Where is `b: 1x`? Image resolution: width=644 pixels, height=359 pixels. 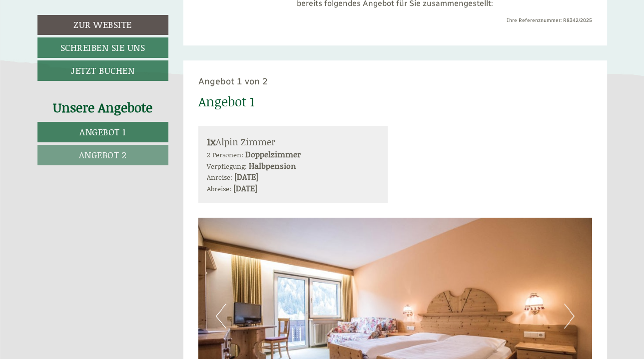 b: 1x is located at coordinates (211, 141).